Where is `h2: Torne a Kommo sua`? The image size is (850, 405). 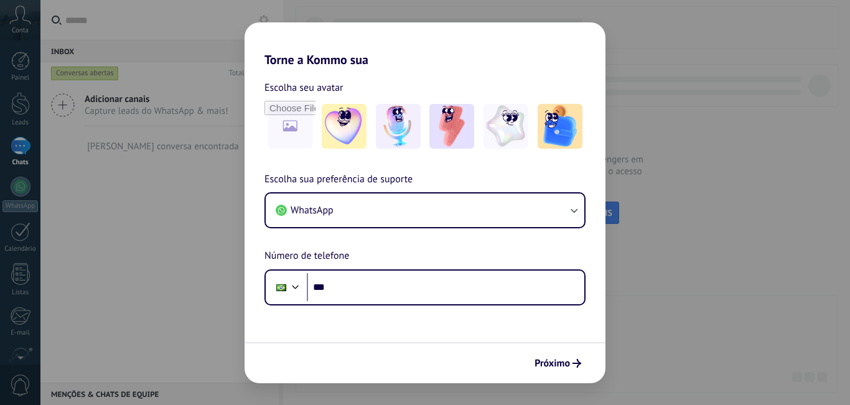 h2: Torne a Kommo sua is located at coordinates (425, 45).